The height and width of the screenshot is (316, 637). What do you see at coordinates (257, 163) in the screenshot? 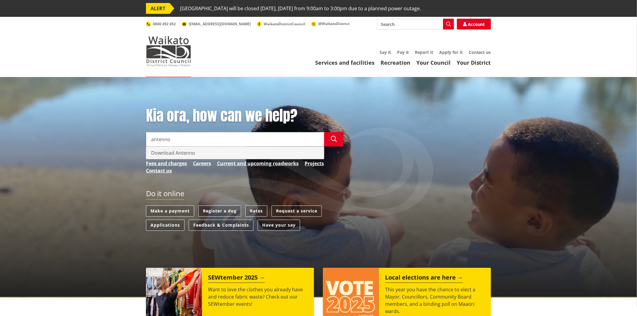
I see `a: Current and upcoming roadworks` at bounding box center [257, 163].